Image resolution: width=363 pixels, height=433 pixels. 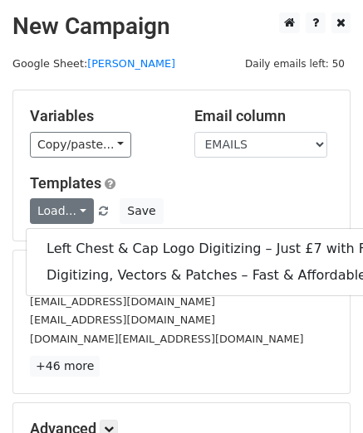 I want to click on small: Google Sheet:, so click(x=94, y=63).